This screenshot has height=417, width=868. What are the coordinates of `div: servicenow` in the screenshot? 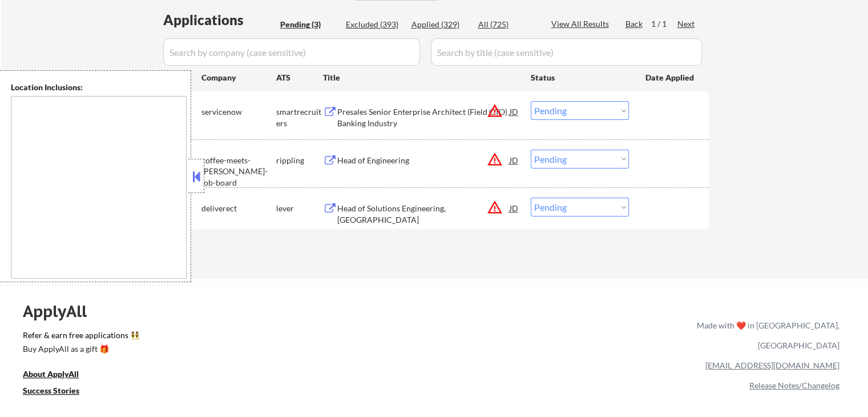 It's located at (239, 112).